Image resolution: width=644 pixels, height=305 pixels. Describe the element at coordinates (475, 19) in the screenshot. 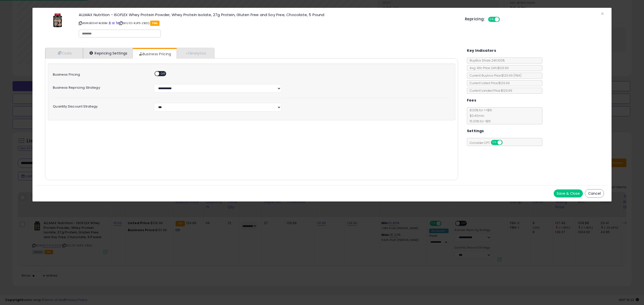

I see `h5: Repricing:` at that location.